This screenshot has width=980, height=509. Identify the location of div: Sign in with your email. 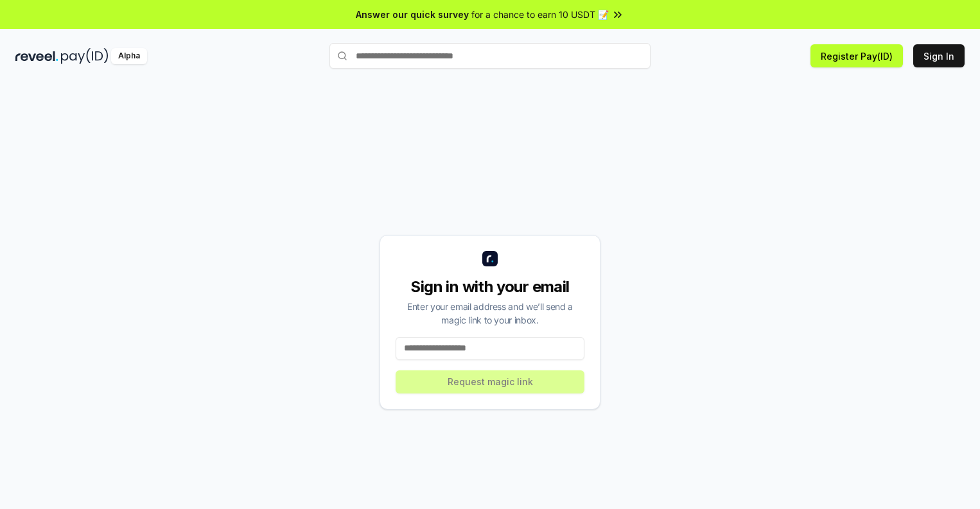
(490, 287).